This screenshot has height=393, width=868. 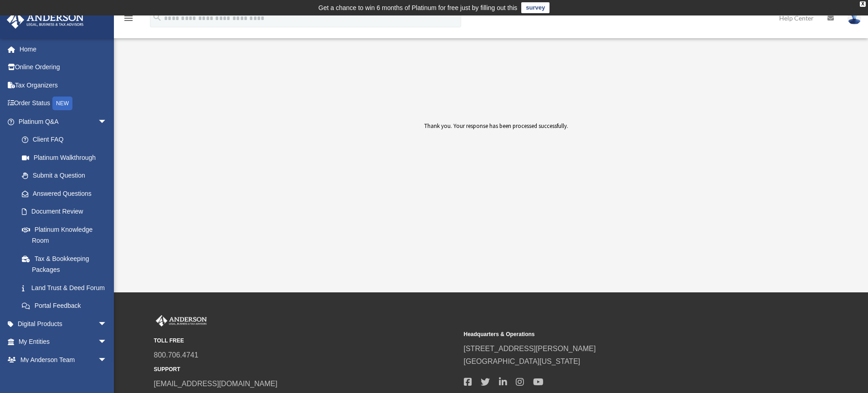 What do you see at coordinates (63, 67) in the screenshot?
I see `a: Online Ordering` at bounding box center [63, 67].